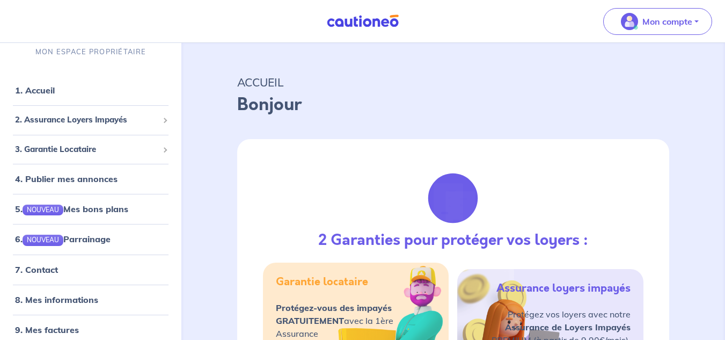 This screenshot has height=340, width=725. I want to click on div: 1. Accueil, so click(91, 90).